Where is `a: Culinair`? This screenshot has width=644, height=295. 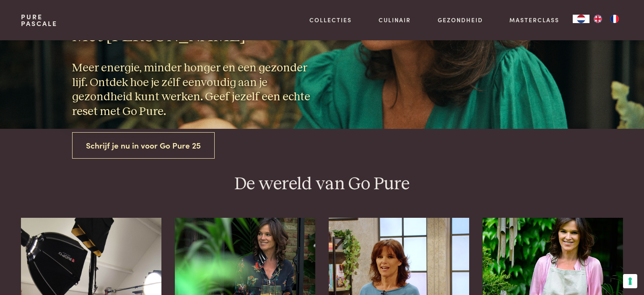 a: Culinair is located at coordinates (394, 20).